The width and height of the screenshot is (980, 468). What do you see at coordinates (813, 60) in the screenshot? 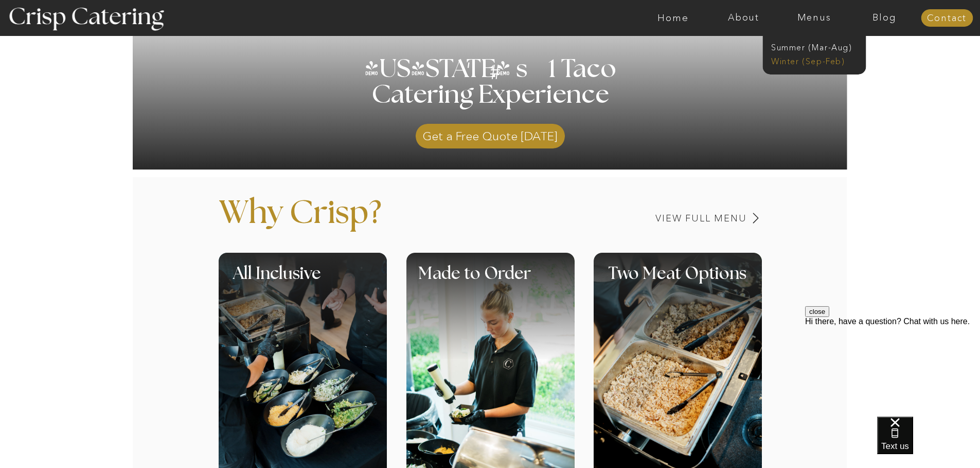
I see `nav: Winter (Sep-Feb)` at bounding box center [813, 60].